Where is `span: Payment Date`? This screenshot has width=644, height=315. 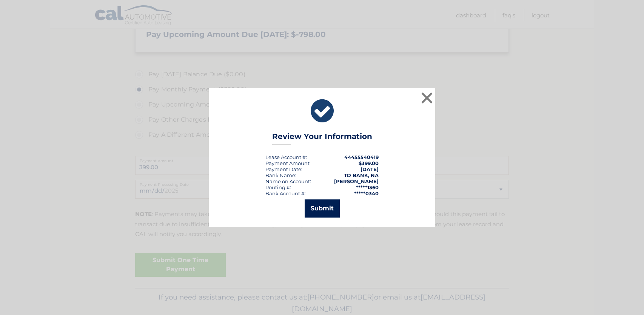 span: Payment Date is located at coordinates (283, 169).